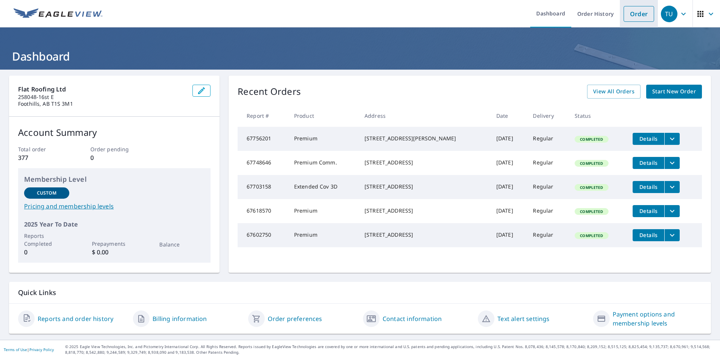 Image resolution: width=720 pixels, height=359 pixels. What do you see at coordinates (114, 179) in the screenshot?
I see `p: Membership Level` at bounding box center [114, 179].